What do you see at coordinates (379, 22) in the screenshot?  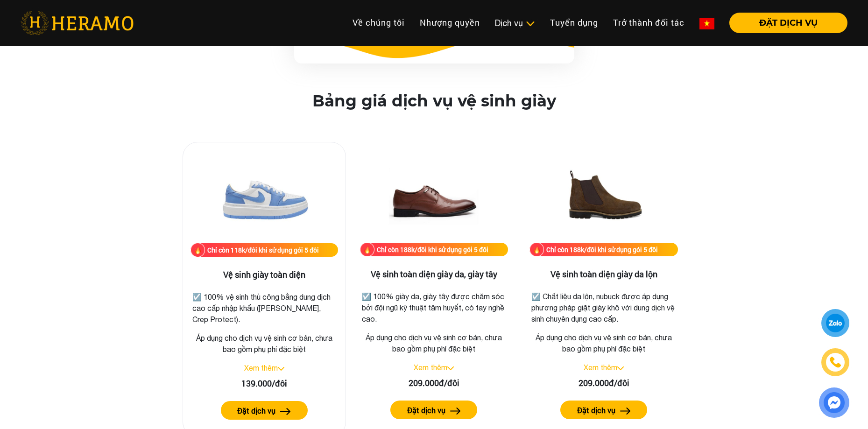 I see `a: Về chúng tôi` at bounding box center [379, 22].